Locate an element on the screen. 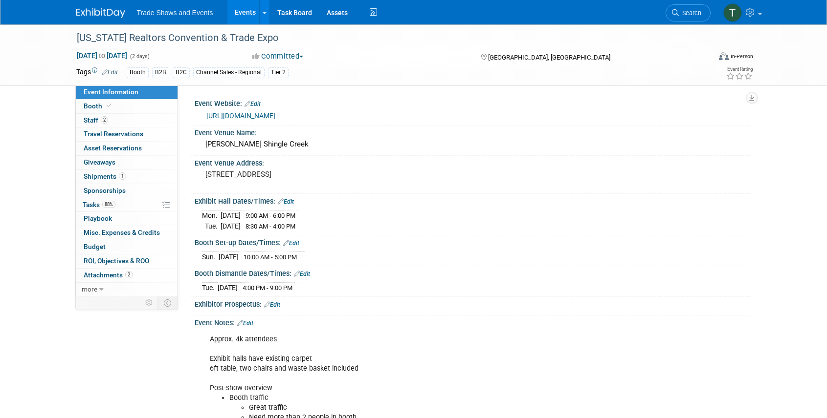  div: Booth is located at coordinates (137, 72).